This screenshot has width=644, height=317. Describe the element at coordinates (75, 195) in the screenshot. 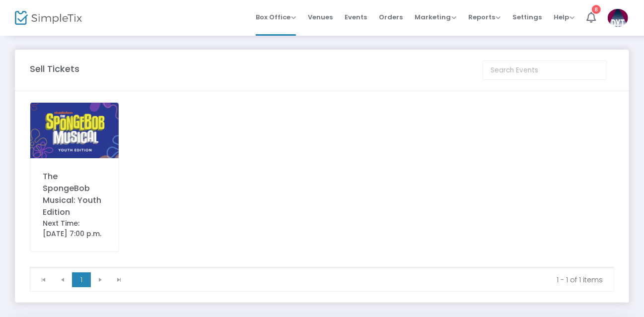

I see `div: The SpongeBob Musical: Youth Edition` at that location.